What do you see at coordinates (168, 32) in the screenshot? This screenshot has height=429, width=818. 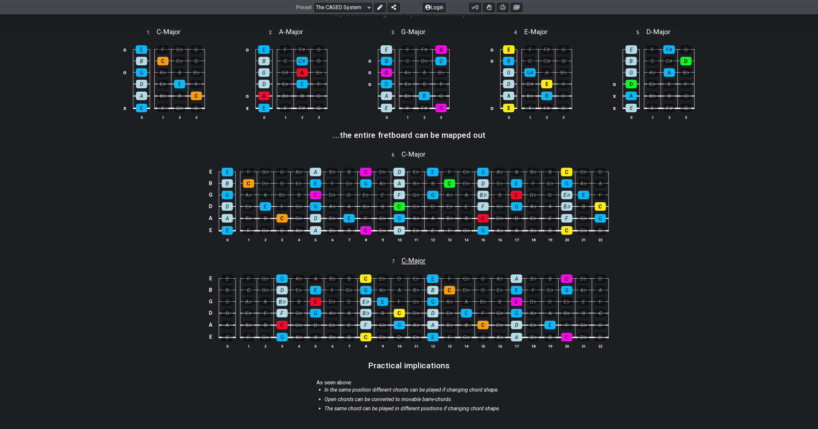 I see `span: C - Major` at bounding box center [168, 32].